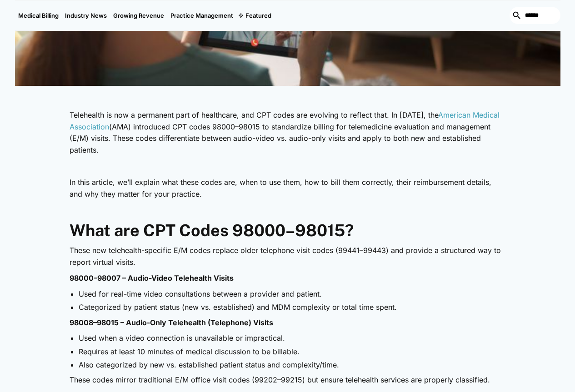  What do you see at coordinates (288, 380) in the screenshot?
I see `p: These codes mirror traditional E/M office visit codes (99202–99215) but ensure telehealth service...` at bounding box center [288, 380].